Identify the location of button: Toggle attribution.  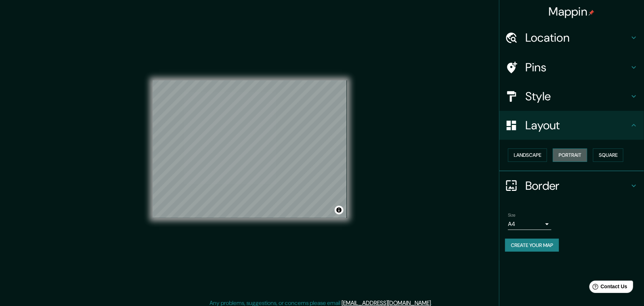
(339, 210).